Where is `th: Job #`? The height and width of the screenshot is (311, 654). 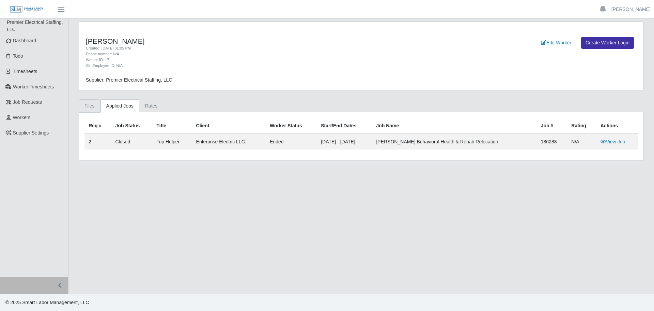
th: Job # is located at coordinates (552, 126).